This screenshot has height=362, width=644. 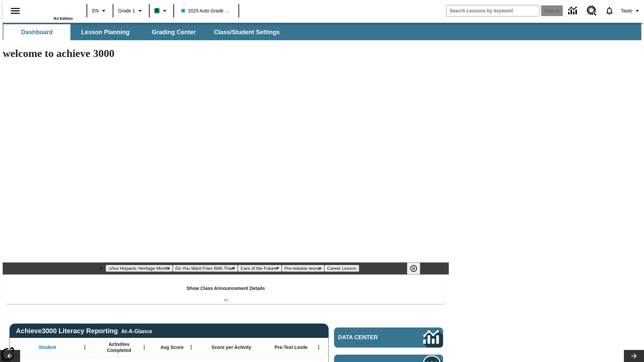 I want to click on button: Lesson Planning, so click(x=105, y=32).